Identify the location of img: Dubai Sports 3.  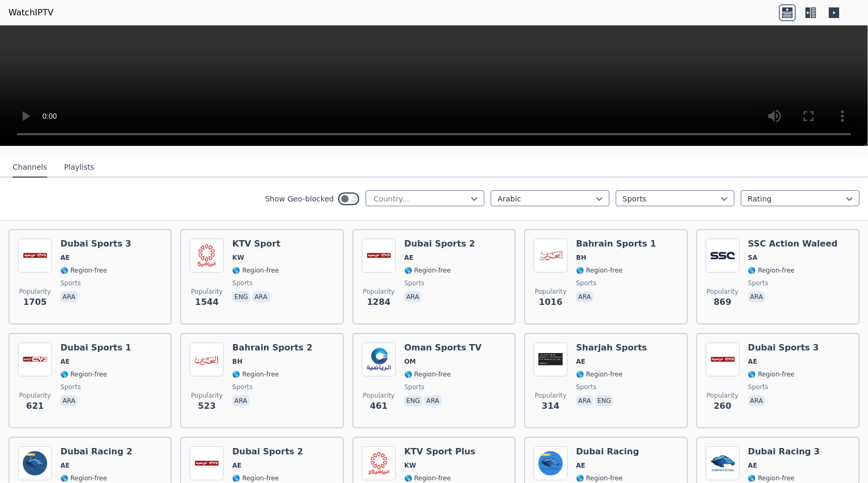
(35, 256).